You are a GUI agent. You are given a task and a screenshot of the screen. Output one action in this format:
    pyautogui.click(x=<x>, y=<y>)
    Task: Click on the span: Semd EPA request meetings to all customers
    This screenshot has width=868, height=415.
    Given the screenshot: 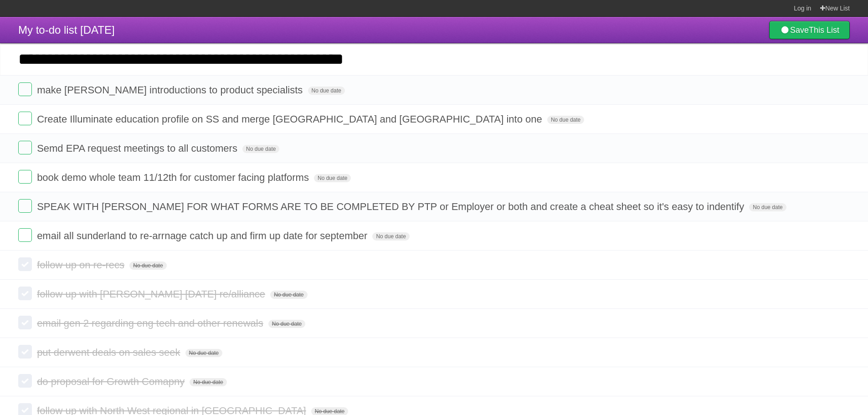 What is the action you would take?
    pyautogui.click(x=138, y=148)
    